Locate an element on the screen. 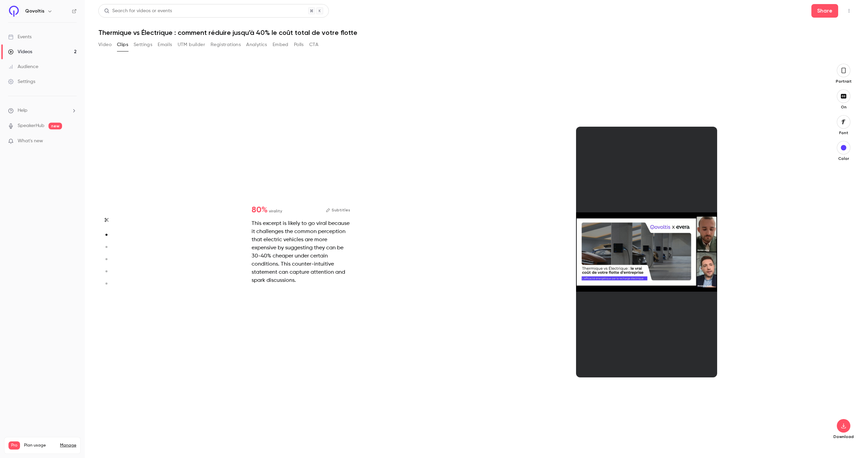 This screenshot has height=458, width=868. button: Embed is located at coordinates (280, 45).